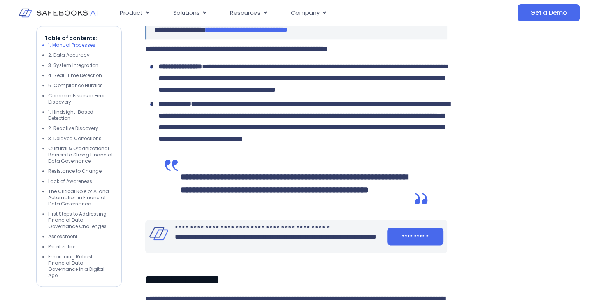 This screenshot has height=302, width=592. I want to click on li: Prioritization, so click(81, 247).